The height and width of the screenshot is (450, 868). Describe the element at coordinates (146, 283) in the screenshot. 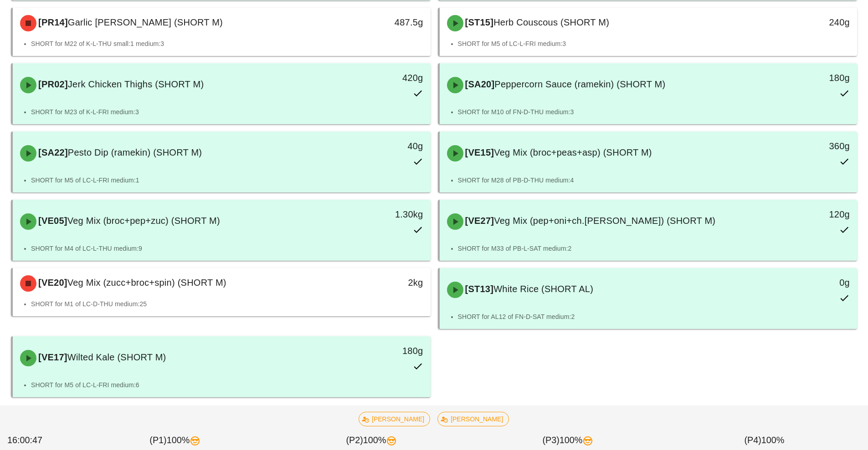

I see `span: Veg Mix (zucc+broc+spin) (SHORT M)` at that location.